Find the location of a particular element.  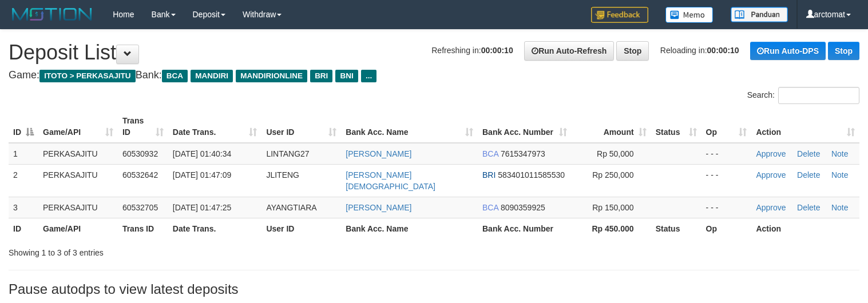

h3: Pause autodps to view latest deposits is located at coordinates (434, 290).